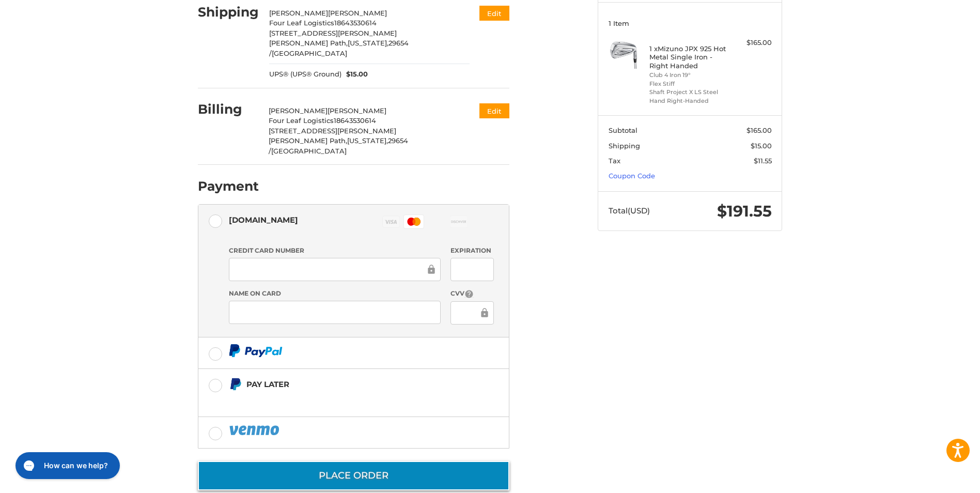 This screenshot has width=980, height=493. I want to click on label: Credit Card Number, so click(335, 250).